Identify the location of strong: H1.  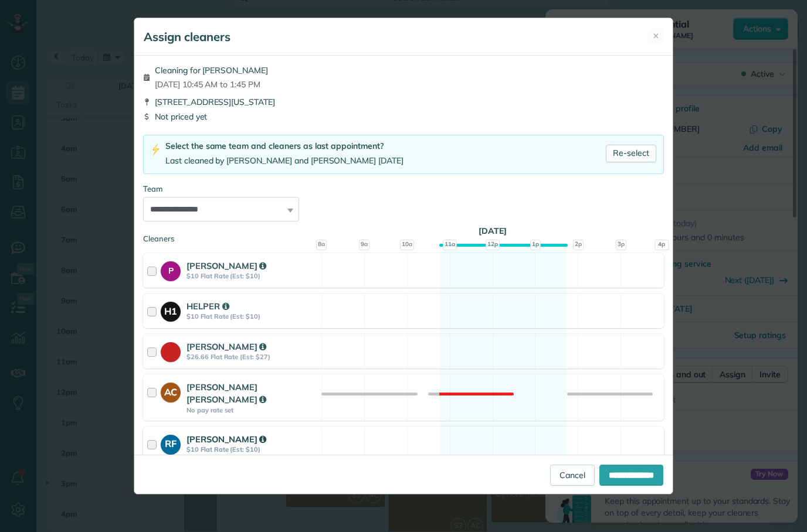
(171, 310).